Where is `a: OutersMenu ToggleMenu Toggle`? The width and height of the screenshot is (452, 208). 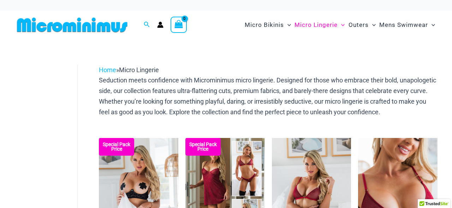
a: OutersMenu ToggleMenu Toggle is located at coordinates (362, 25).